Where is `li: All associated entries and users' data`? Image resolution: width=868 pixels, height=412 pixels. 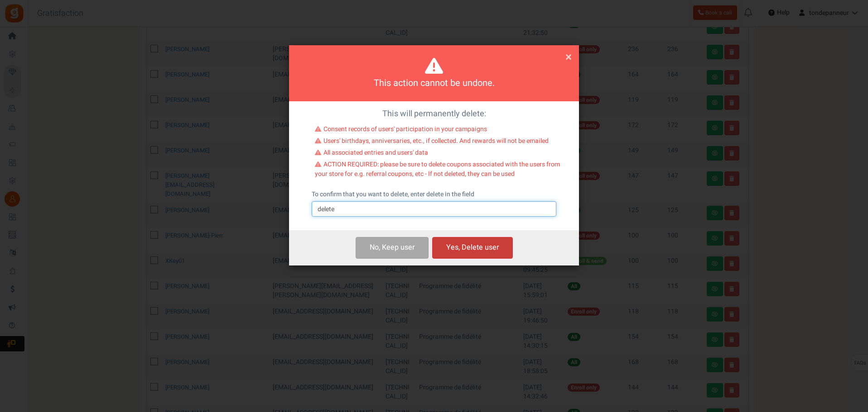 li: All associated entries and users' data is located at coordinates (437, 154).